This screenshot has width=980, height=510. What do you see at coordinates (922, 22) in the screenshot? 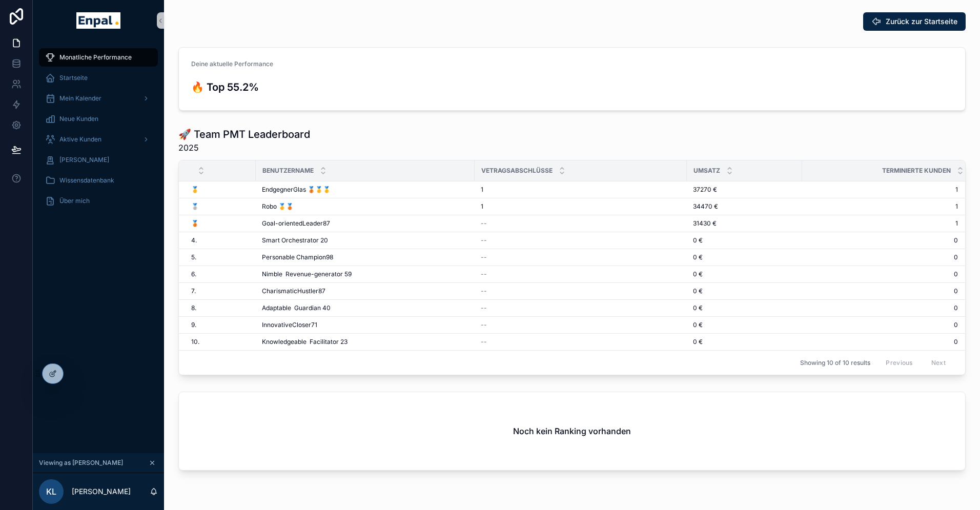
I see `span: Zurück zur Startseite` at bounding box center [922, 22].